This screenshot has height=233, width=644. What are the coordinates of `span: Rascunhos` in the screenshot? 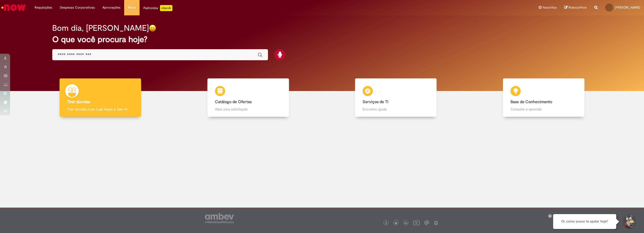 It's located at (578, 7).